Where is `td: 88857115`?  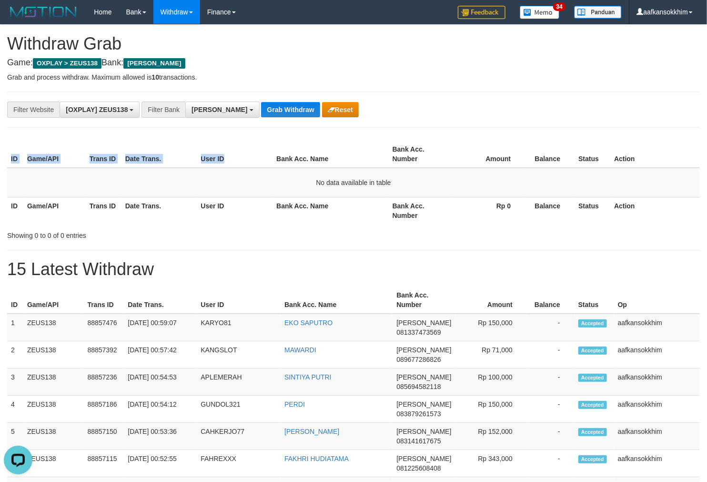 td: 88857115 is located at coordinates (103, 463).